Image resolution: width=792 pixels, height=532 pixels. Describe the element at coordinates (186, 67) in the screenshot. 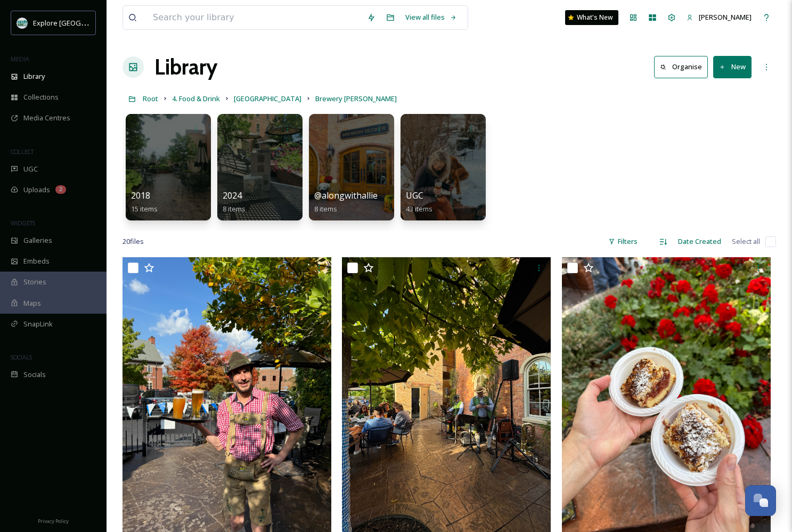

I see `h1: Library` at that location.